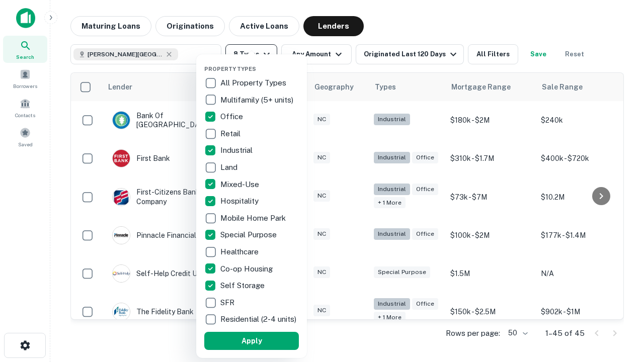 The image size is (644, 362). Describe the element at coordinates (619, 306) in the screenshot. I see `div: Chat Widget` at that location.